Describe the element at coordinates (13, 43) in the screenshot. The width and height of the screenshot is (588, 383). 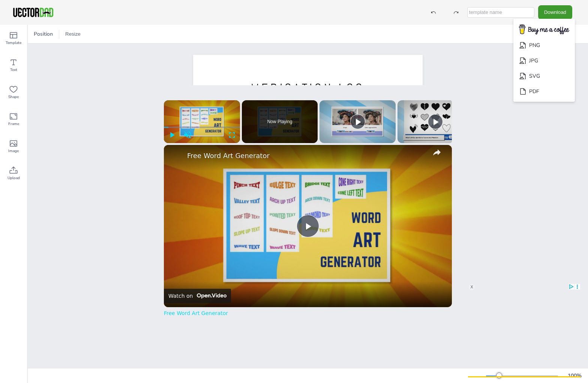
I see `span: Template` at that location.